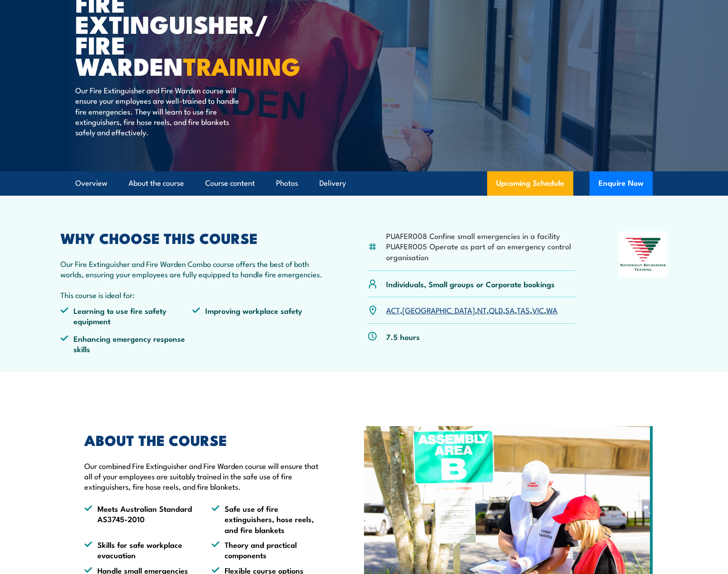 The width and height of the screenshot is (728, 574). I want to click on li: PUAFER005 Operate as part of an emergency control organisation, so click(480, 251).